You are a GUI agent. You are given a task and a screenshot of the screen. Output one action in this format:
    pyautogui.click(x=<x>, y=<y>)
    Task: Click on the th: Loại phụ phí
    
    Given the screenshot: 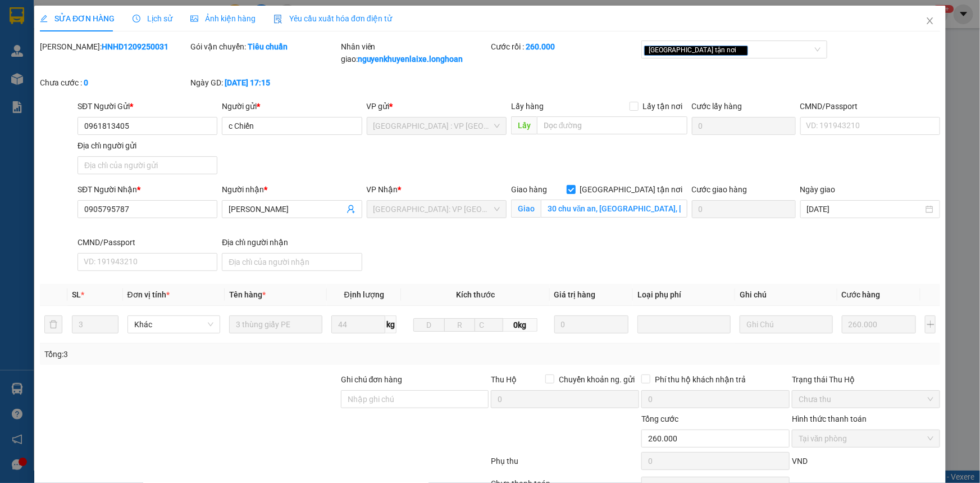 What is the action you would take?
    pyautogui.click(x=684, y=294)
    